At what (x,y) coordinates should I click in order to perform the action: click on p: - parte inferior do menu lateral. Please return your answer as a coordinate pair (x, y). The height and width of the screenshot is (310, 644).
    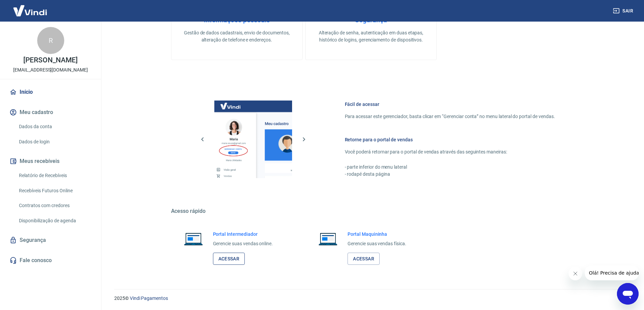
    Looking at the image, I should click on (450, 167).